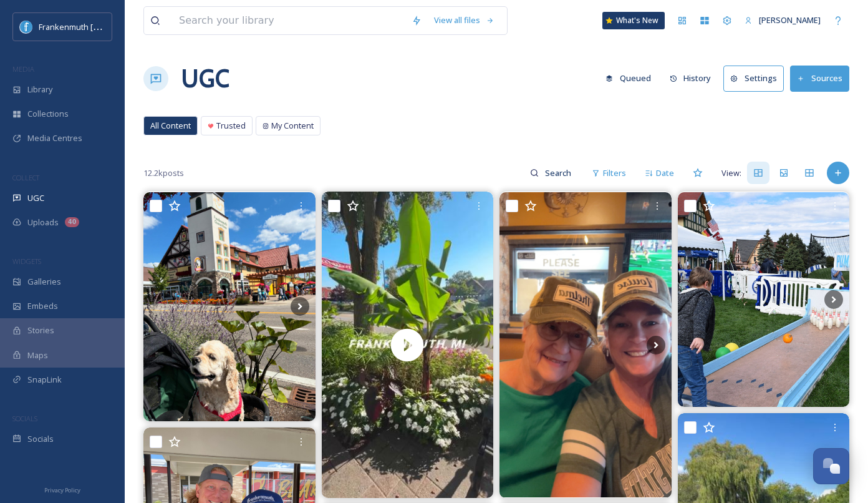 This screenshot has height=503, width=868. I want to click on span: WIDGETS, so click(27, 260).